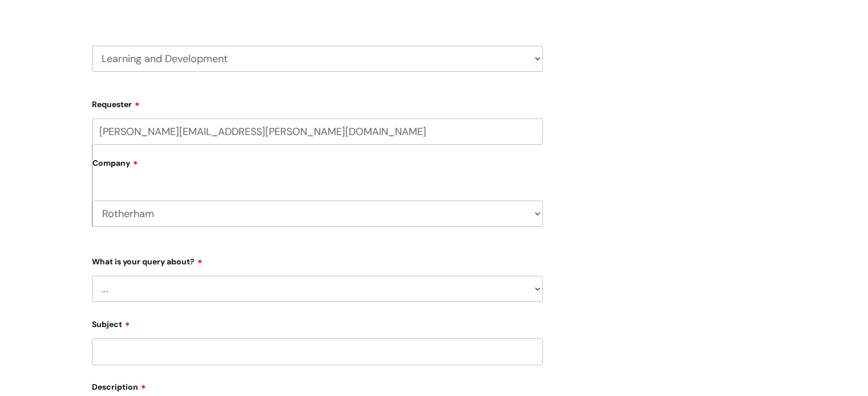 The width and height of the screenshot is (868, 396). Describe the element at coordinates (317, 102) in the screenshot. I see `label: Requester` at that location.